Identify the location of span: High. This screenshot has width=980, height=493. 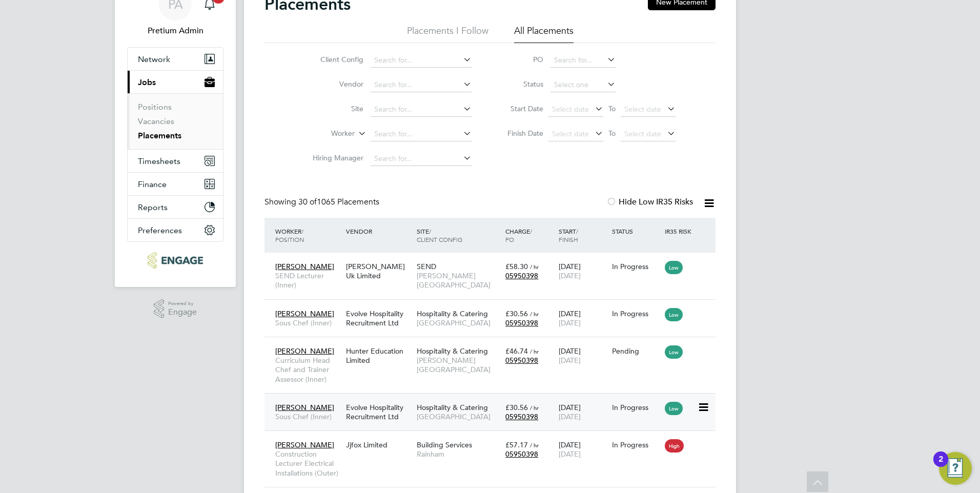
(674, 446).